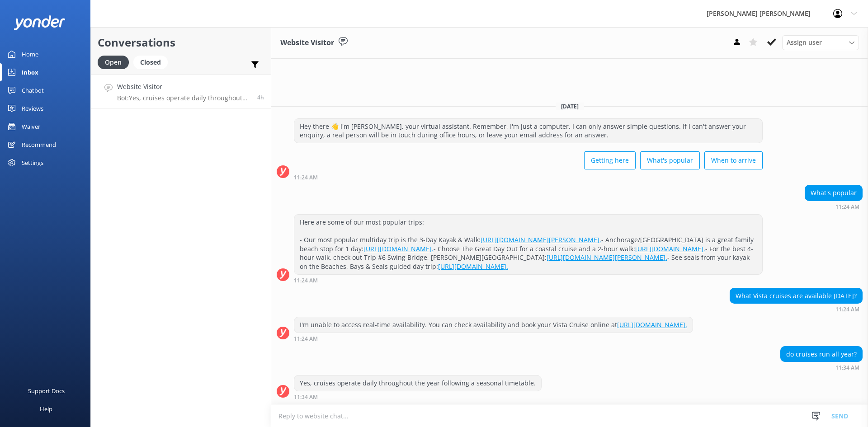  What do you see at coordinates (115, 62) in the screenshot?
I see `a: Open` at bounding box center [115, 62].